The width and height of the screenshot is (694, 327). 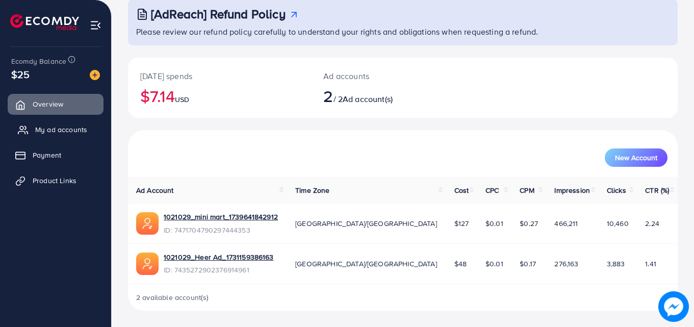 What do you see at coordinates (404, 32) in the screenshot?
I see `p: Please review our refund policy carefully to understand your rights and obligations when requesti...` at bounding box center [404, 32].